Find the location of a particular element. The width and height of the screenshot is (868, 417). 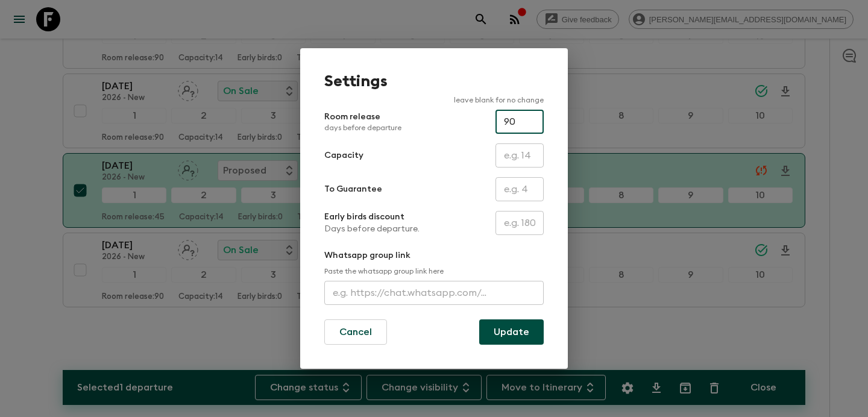

input: e.g. 180 is located at coordinates (520, 223).